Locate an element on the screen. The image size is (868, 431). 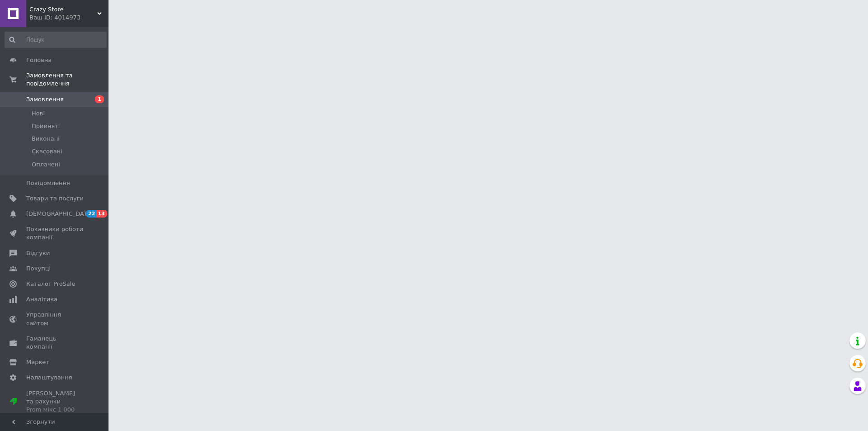
span: Головна is located at coordinates (39, 60).